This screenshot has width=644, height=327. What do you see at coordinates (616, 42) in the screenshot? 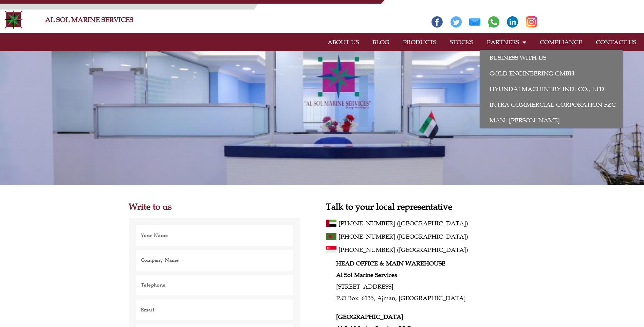
I see `a: CONTACT US` at bounding box center [616, 42].